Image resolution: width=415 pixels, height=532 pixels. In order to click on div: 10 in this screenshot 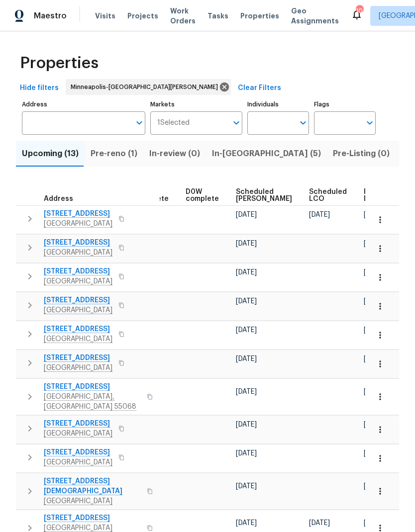, I will do `click(359, 11)`.